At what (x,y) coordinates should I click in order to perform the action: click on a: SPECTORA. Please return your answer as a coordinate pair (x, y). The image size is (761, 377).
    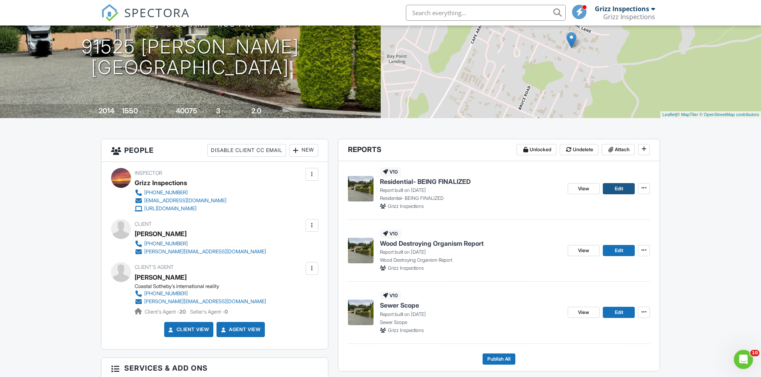
    Looking at the image, I should click on (145, 19).